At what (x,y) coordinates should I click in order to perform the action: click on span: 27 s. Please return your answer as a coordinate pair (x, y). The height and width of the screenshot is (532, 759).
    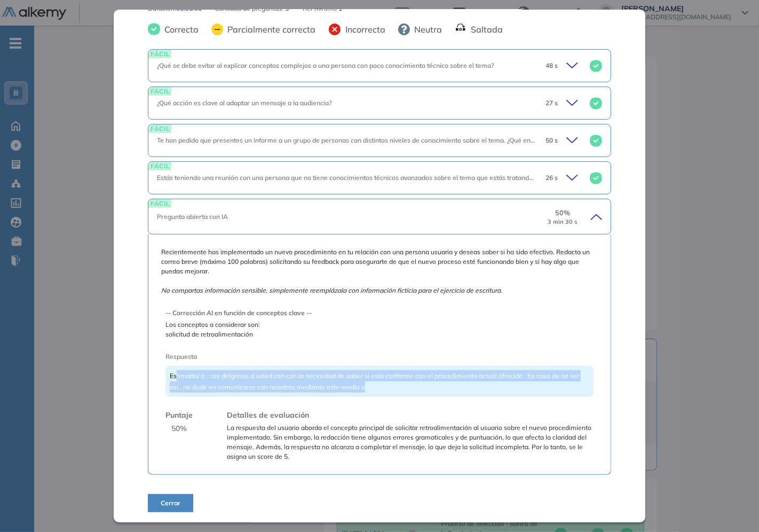
    Looking at the image, I should click on (552, 103).